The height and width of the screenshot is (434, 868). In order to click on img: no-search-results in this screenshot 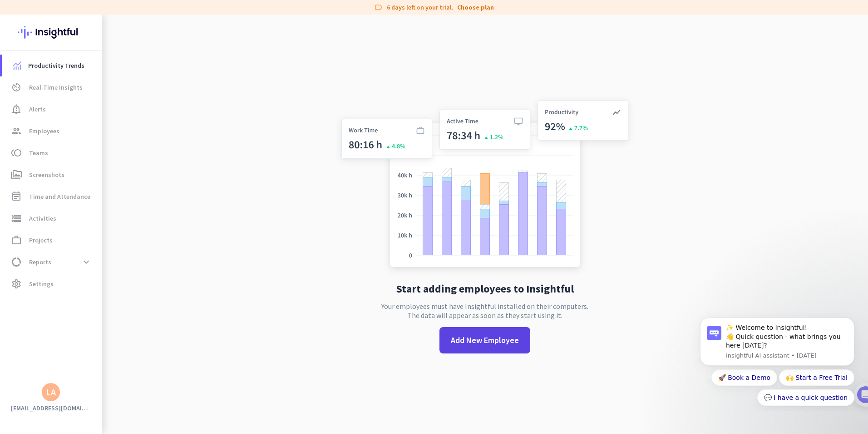, I will do `click(485, 185)`.